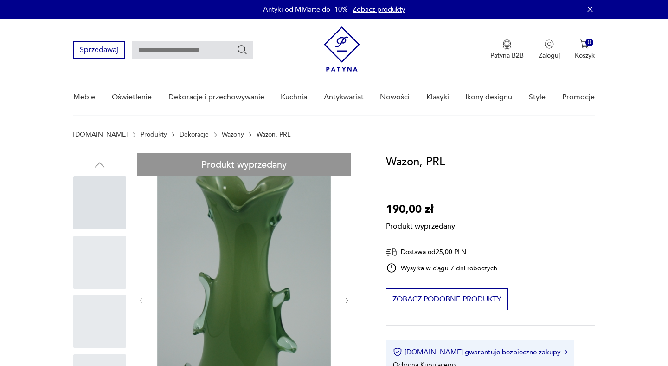  What do you see at coordinates (585, 44) in the screenshot?
I see `img: Ikona koszyka` at bounding box center [585, 44].